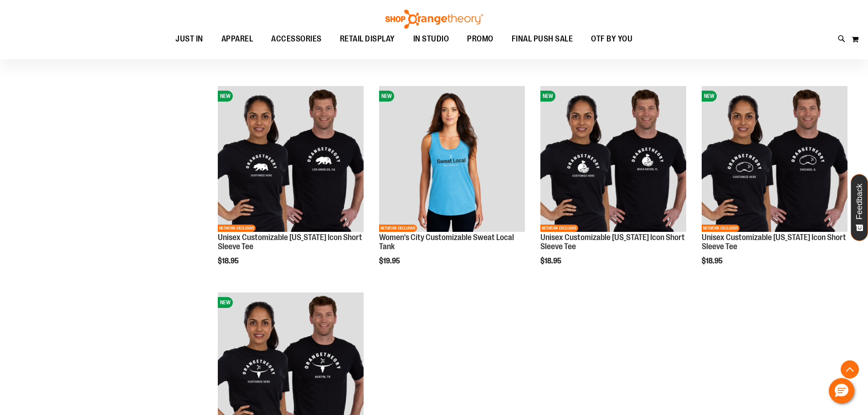 This screenshot has width=868, height=415. Describe the element at coordinates (367, 38) in the screenshot. I see `span: RETAIL DISPLAY` at that location.